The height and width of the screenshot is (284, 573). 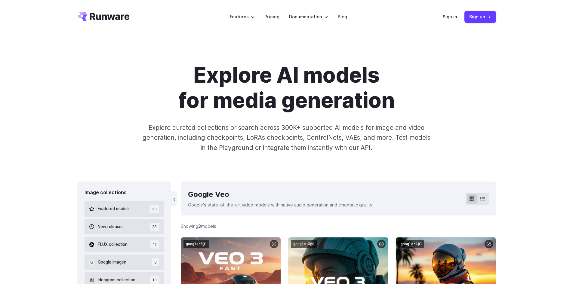 I want to click on a: Blog, so click(x=342, y=17).